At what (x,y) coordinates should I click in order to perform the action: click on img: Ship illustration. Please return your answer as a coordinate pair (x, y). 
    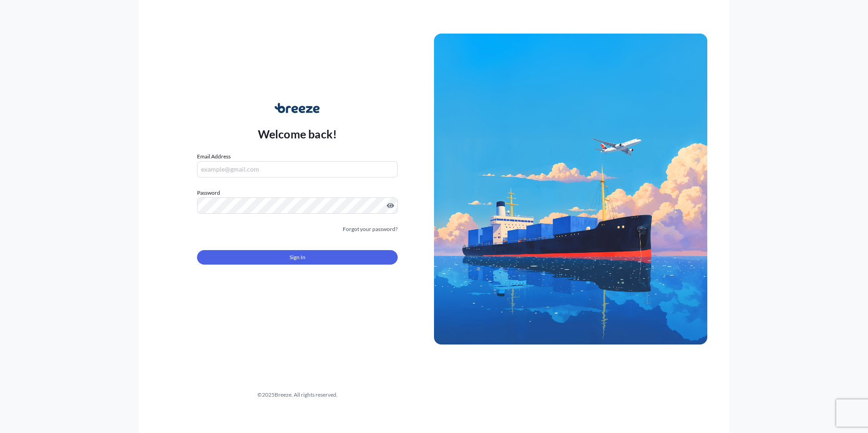
    Looking at the image, I should click on (570, 189).